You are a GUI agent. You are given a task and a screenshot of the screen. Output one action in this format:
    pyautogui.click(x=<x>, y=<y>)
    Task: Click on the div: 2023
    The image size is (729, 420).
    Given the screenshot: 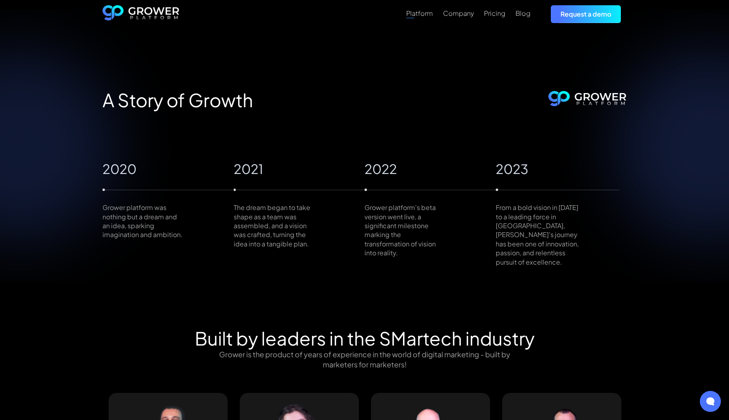 What is the action you would take?
    pyautogui.click(x=561, y=169)
    